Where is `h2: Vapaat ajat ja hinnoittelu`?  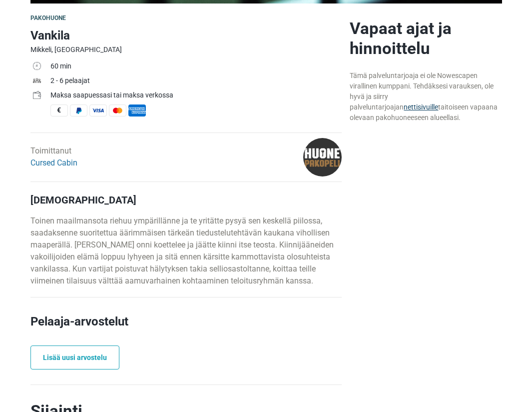 h2: Vapaat ajat ja hinnoittelu is located at coordinates (426, 38).